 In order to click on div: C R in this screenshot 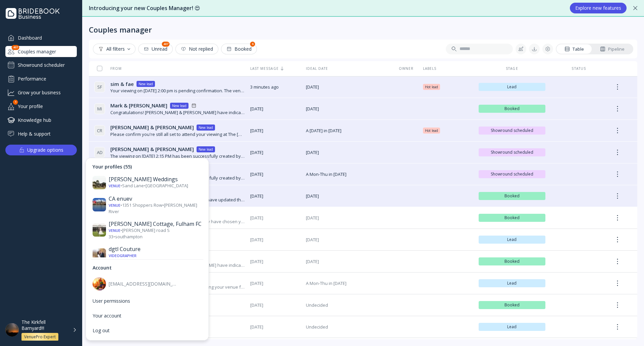, I will do `click(100, 131)`.